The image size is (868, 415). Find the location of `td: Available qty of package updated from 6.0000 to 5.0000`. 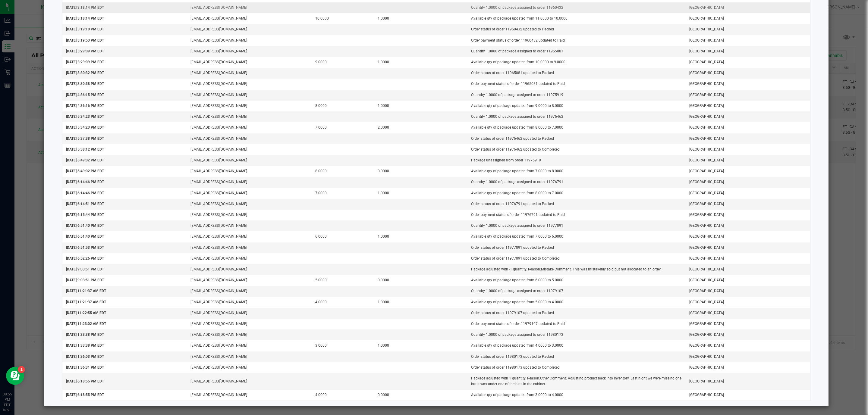

td: Available qty of package updated from 6.0000 to 5.0000 is located at coordinates (577, 280).